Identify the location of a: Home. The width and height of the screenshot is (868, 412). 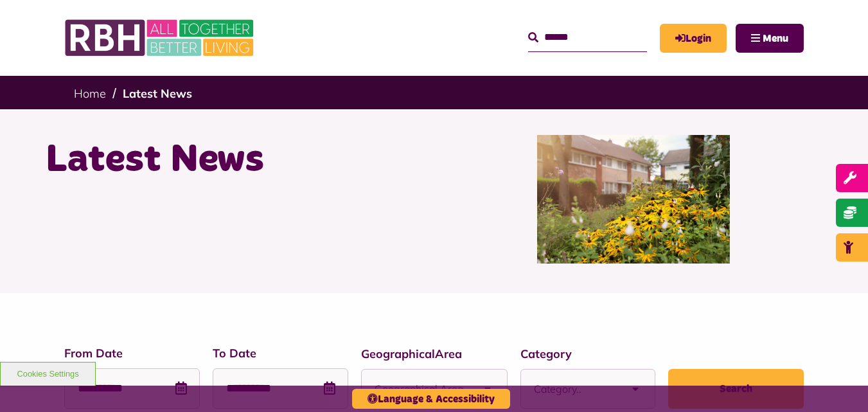
(90, 93).